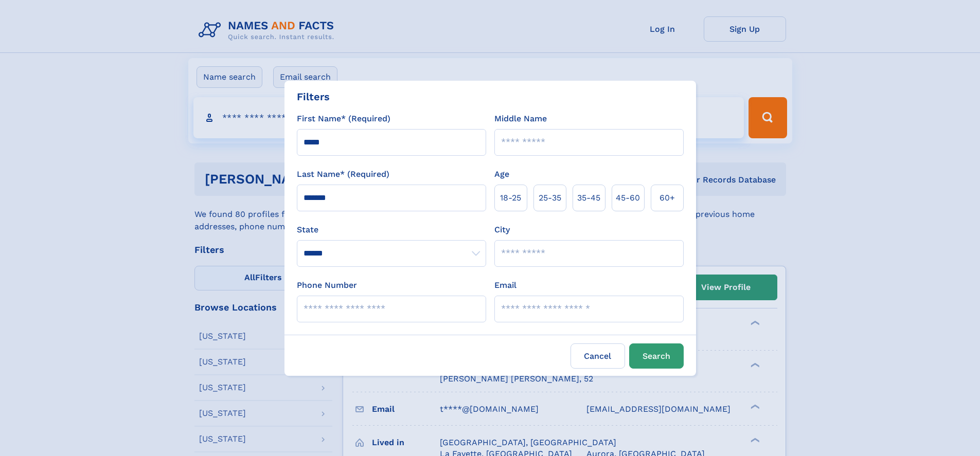 Image resolution: width=980 pixels, height=456 pixels. What do you see at coordinates (598, 356) in the screenshot?
I see `label: Cancel` at bounding box center [598, 356].